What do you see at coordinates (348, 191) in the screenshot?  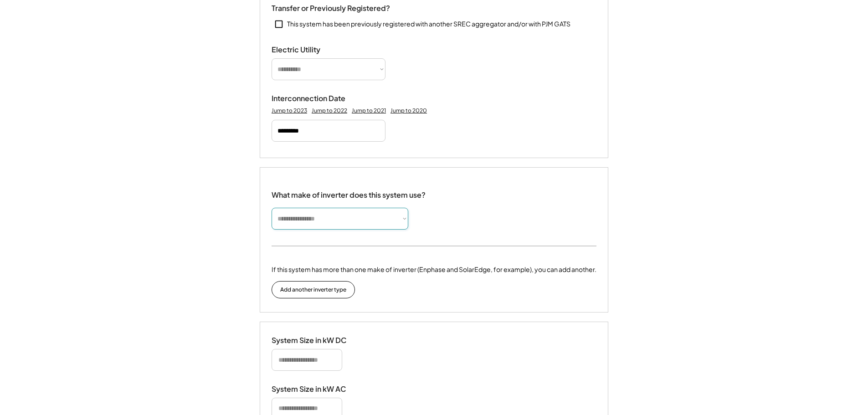 I see `div: What make of inverter does this system use?` at bounding box center [348, 191].